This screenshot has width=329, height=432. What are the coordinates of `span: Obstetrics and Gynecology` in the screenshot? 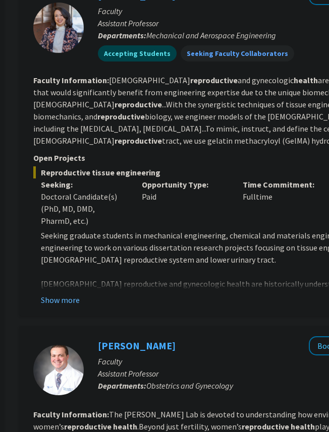 It's located at (190, 386).